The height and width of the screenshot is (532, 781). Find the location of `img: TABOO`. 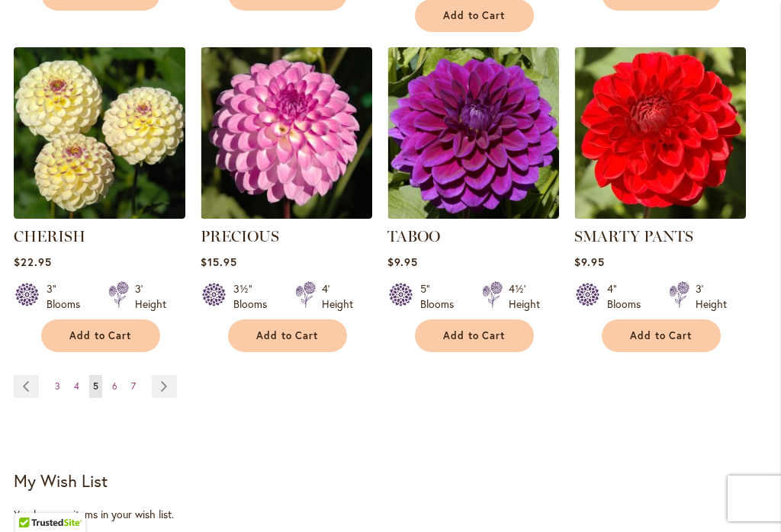

img: TABOO is located at coordinates (474, 133).